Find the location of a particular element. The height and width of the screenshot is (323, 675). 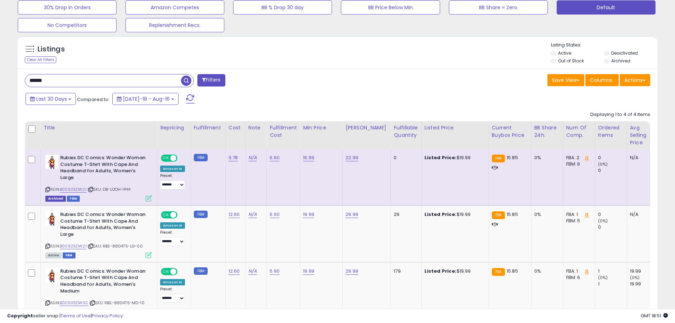

div: FBM: 5 is located at coordinates (578, 221).